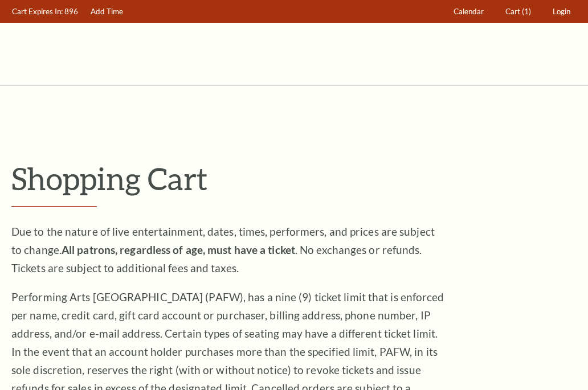 Image resolution: width=588 pixels, height=390 pixels. What do you see at coordinates (562, 12) in the screenshot?
I see `a: Login` at bounding box center [562, 12].